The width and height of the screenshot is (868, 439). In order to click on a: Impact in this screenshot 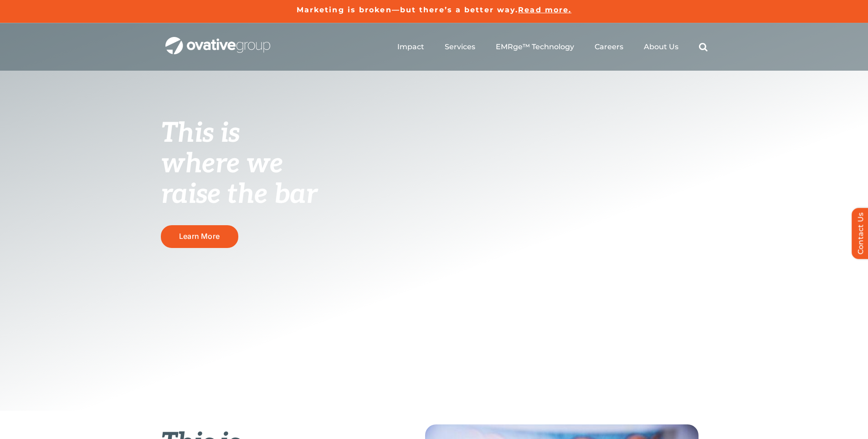, I will do `click(410, 47)`.